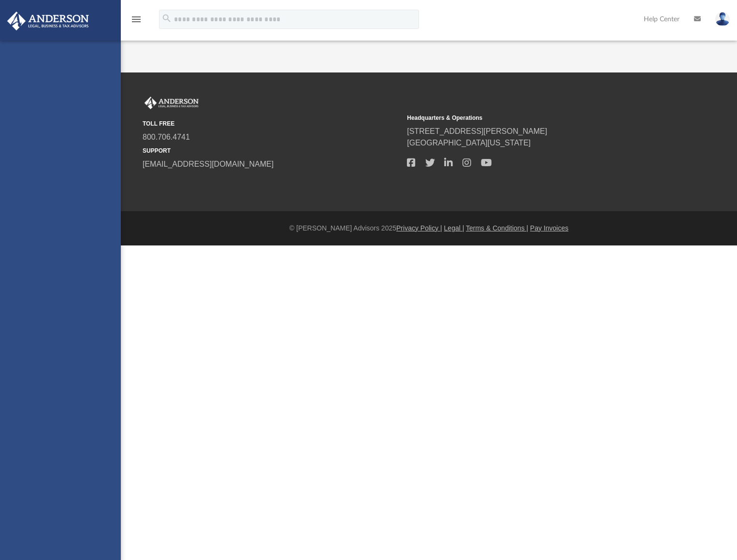 Image resolution: width=737 pixels, height=560 pixels. What do you see at coordinates (497, 228) in the screenshot?
I see `a: Terms & Conditions |` at bounding box center [497, 228].